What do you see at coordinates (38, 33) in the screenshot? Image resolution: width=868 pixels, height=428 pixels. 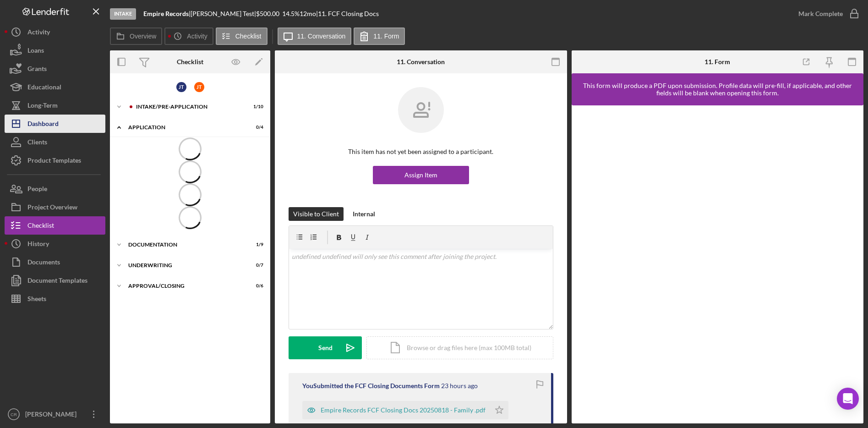 I see `div: Activity` at bounding box center [38, 33].